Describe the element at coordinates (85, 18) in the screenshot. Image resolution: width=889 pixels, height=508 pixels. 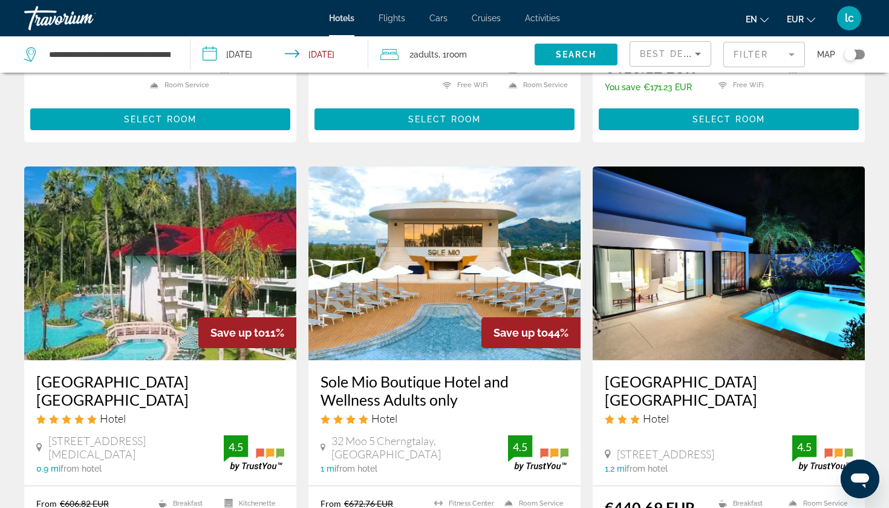
I see `a: Travorium` at that location.